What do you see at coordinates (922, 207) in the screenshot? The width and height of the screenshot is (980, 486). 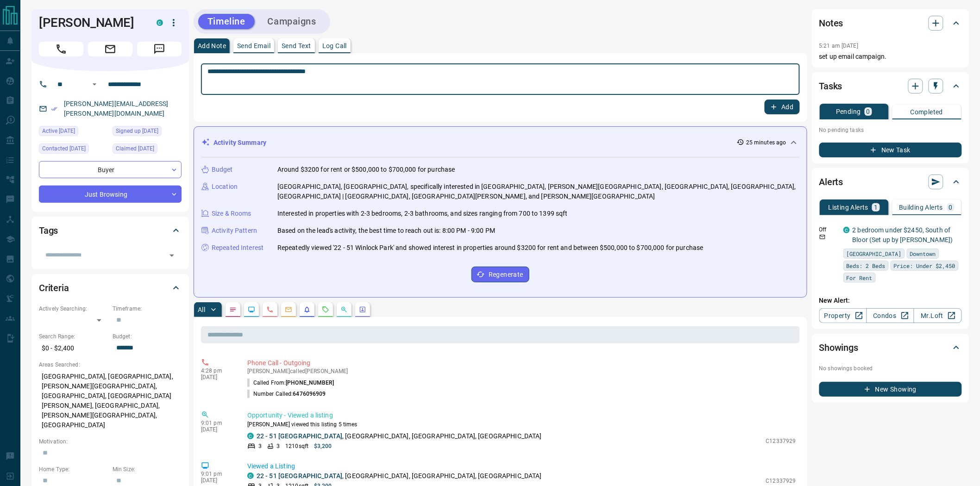 I see `p: Building Alerts` at bounding box center [922, 207].